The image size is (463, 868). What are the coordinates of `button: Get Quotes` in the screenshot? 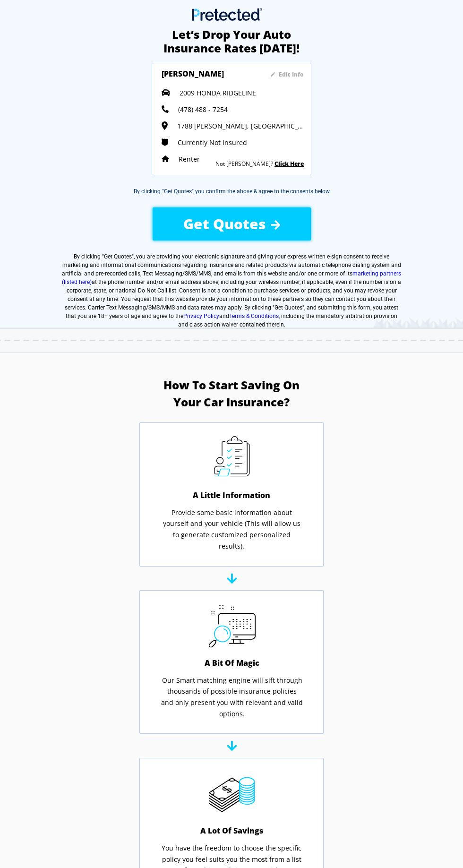 It's located at (232, 224).